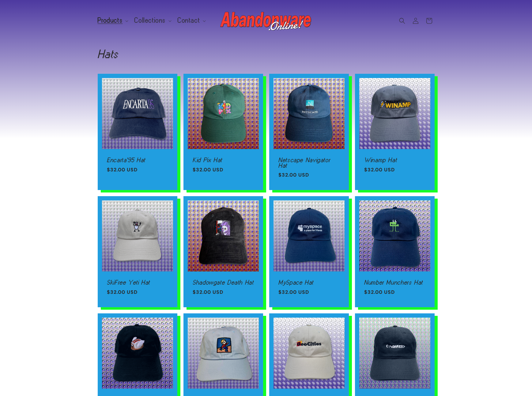 This screenshot has width=532, height=396. What do you see at coordinates (150, 20) in the screenshot?
I see `span: Collections` at bounding box center [150, 20].